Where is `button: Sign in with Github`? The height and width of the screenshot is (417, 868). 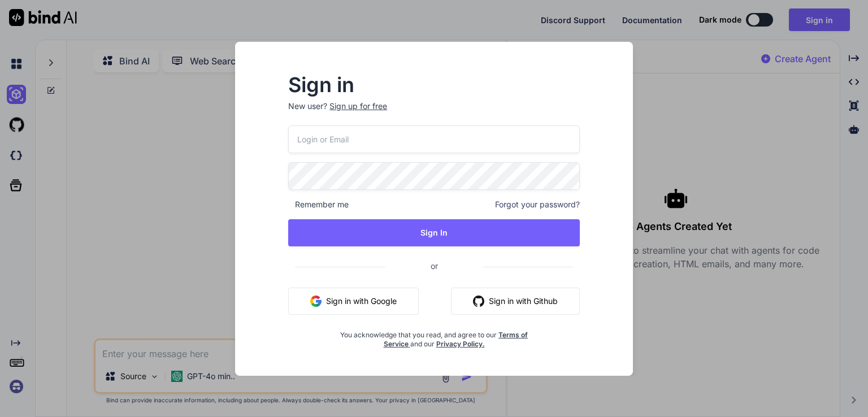 button: Sign in with Github is located at coordinates (515, 301).